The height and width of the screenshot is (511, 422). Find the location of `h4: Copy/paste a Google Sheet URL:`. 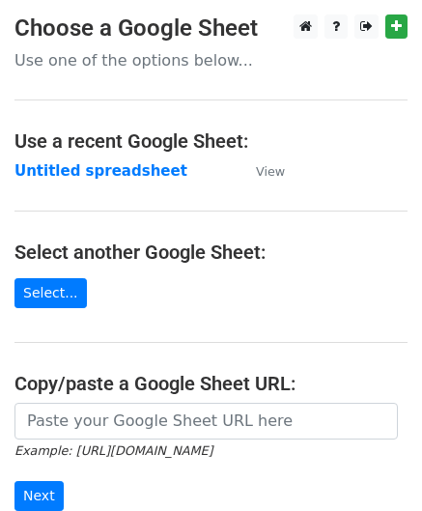

h4: Copy/paste a Google Sheet URL: is located at coordinates (210, 383).